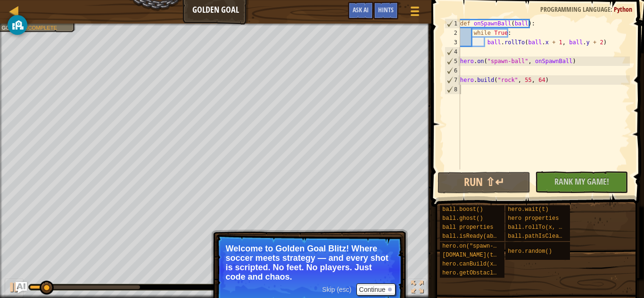 The height and width of the screenshot is (298, 644). Describe the element at coordinates (385, 9) in the screenshot. I see `span: Hints` at that location.